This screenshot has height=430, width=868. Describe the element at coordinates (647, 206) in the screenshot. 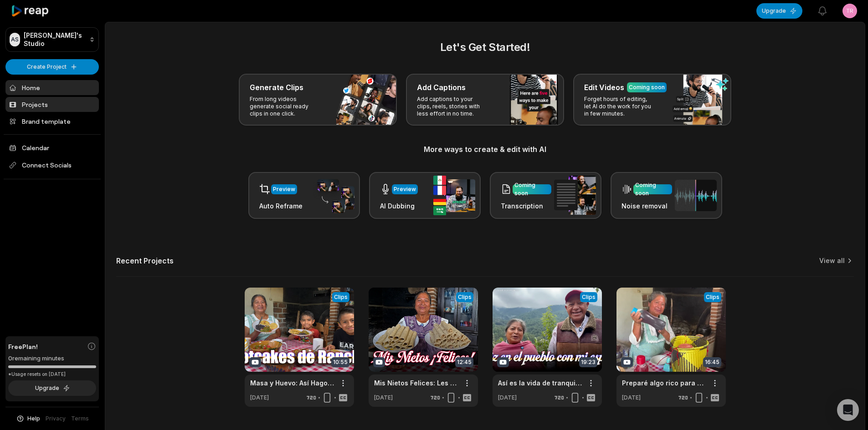

I see `h3: Noise removal` at that location.